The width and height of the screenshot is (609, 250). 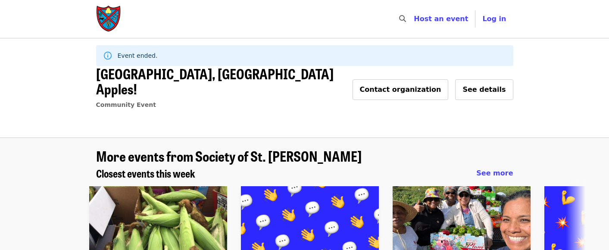 I want to click on span: Closest events this week, so click(x=146, y=173).